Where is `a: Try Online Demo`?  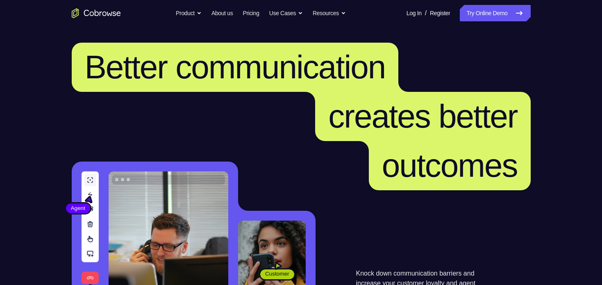
a: Try Online Demo is located at coordinates (495, 13).